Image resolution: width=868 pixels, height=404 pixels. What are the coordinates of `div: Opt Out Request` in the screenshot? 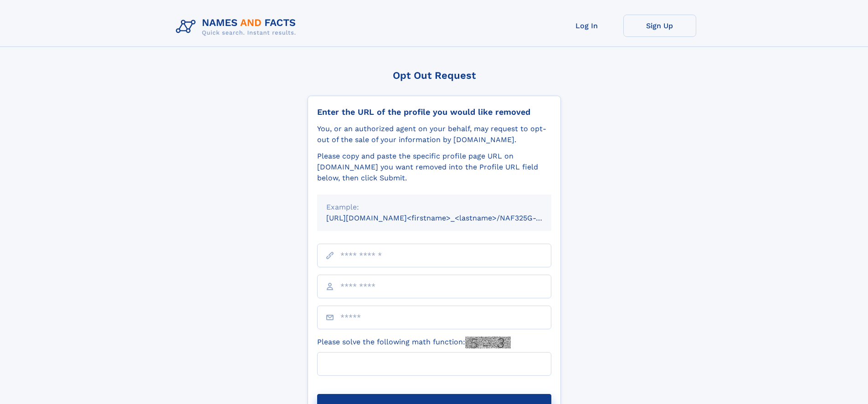 It's located at (434, 75).